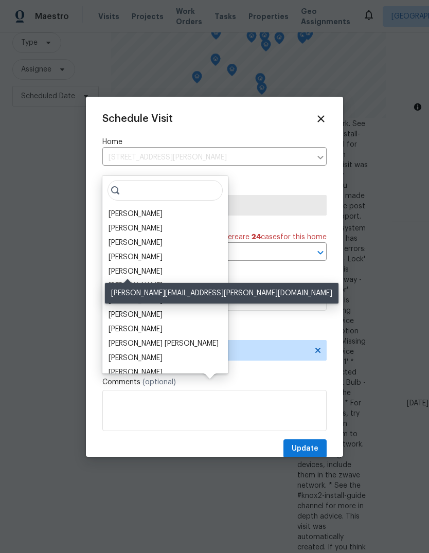  What do you see at coordinates (256, 237) in the screenshot?
I see `span: 24` at bounding box center [256, 237].